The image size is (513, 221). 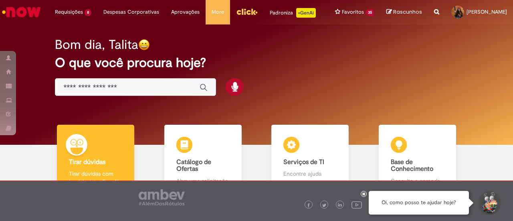 I want to click on p: Encontre ajuda, so click(x=310, y=174).